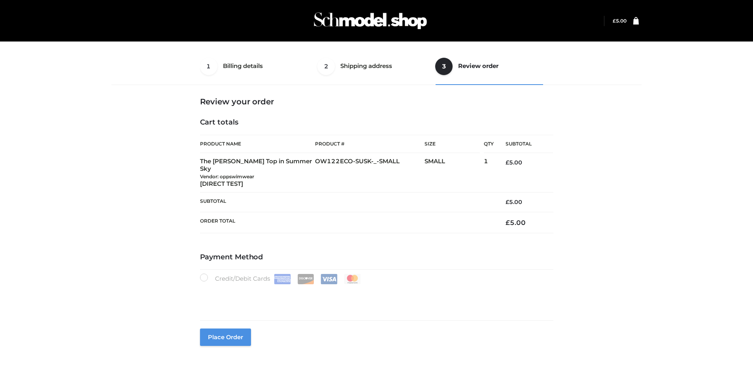 Image resolution: width=753 pixels, height=372 pixels. Describe the element at coordinates (452, 144) in the screenshot. I see `th: Size` at that location.